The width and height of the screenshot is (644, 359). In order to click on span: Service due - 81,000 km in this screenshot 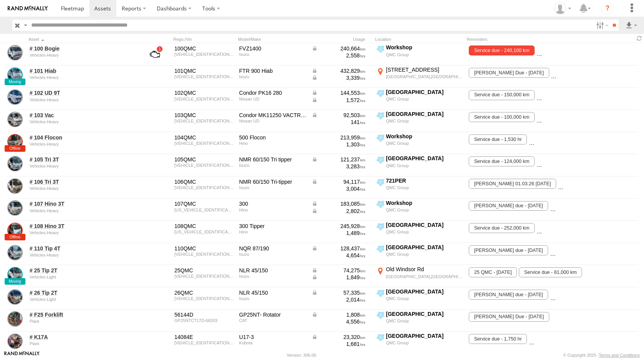, I will do `click(550, 272)`.